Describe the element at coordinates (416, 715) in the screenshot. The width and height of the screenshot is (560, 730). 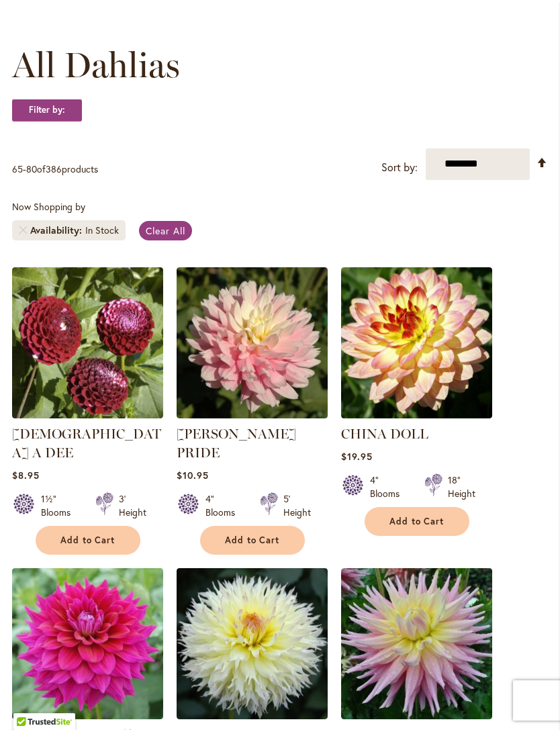
I see `a: Clearview Jonas` at that location.